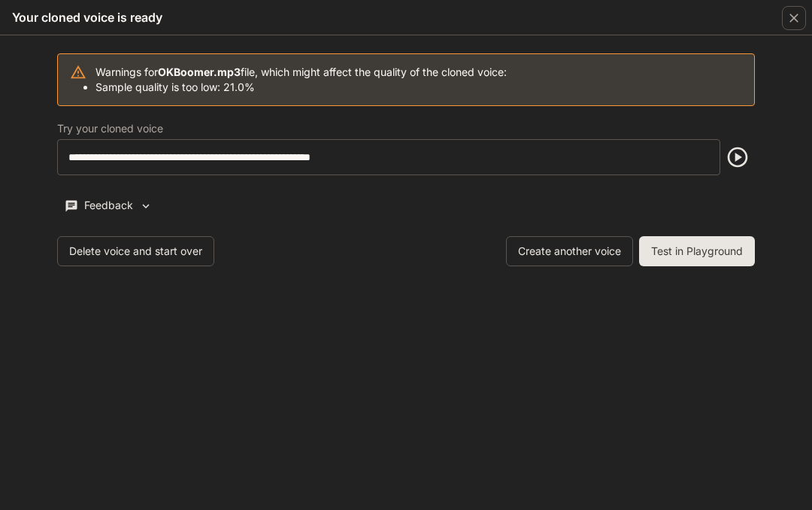 This screenshot has width=812, height=510. What do you see at coordinates (88, 18) in the screenshot?
I see `h5: Your cloned voice is ready` at bounding box center [88, 18].